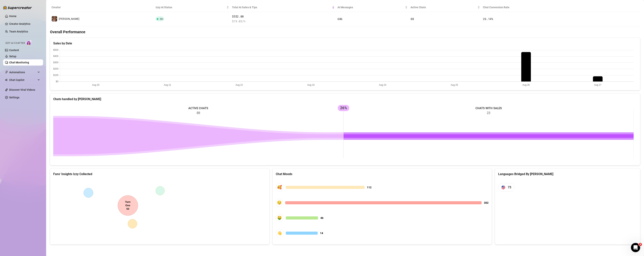 This screenshot has width=644, height=256. I want to click on span: Izzy AI Chatter, so click(15, 43).